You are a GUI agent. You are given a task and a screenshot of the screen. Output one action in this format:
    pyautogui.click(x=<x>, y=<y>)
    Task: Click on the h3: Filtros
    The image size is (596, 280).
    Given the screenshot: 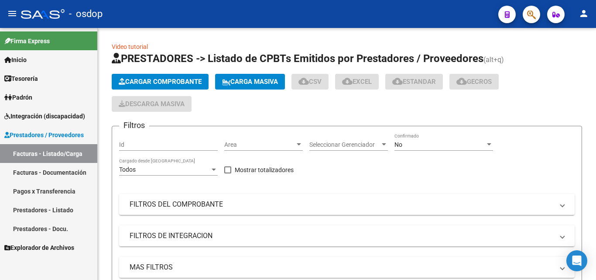 What is the action you would take?
    pyautogui.click(x=134, y=125)
    